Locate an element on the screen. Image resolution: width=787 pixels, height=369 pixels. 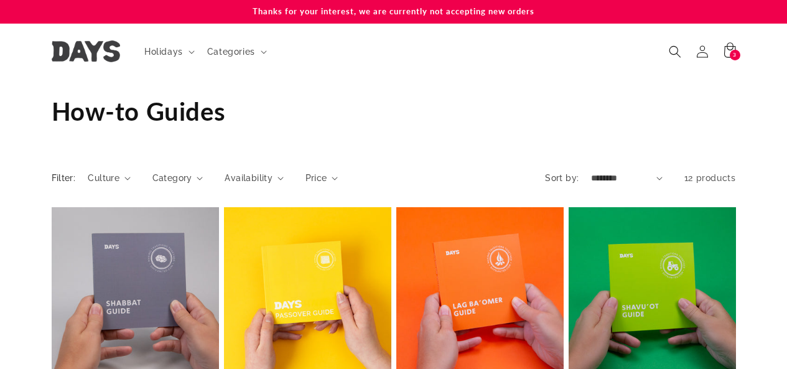
summary: Holidays is located at coordinates (168, 52).